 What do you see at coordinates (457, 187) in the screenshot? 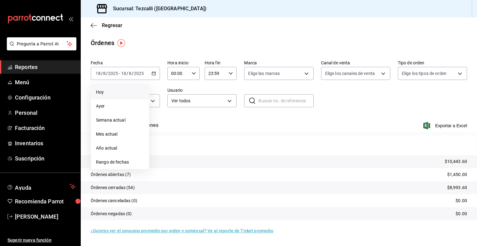
I see `p: $8,993.60` at bounding box center [457, 187].